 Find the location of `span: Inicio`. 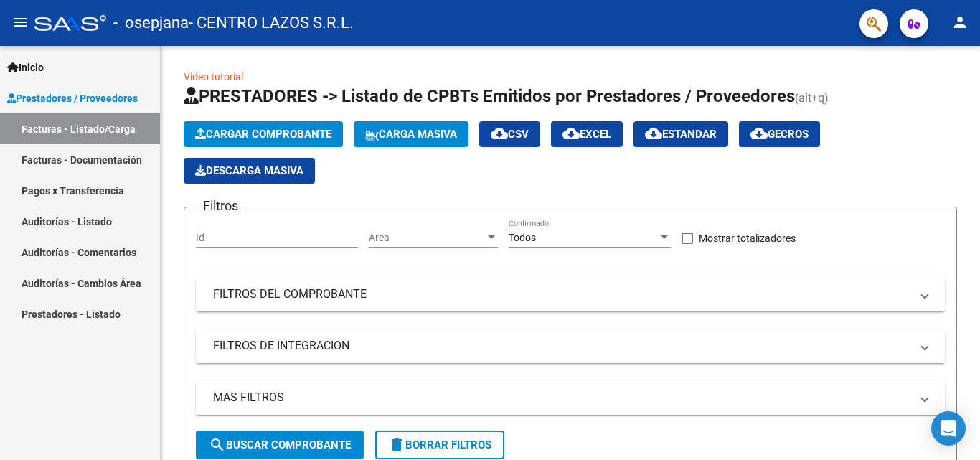

span: Inicio is located at coordinates (25, 68).